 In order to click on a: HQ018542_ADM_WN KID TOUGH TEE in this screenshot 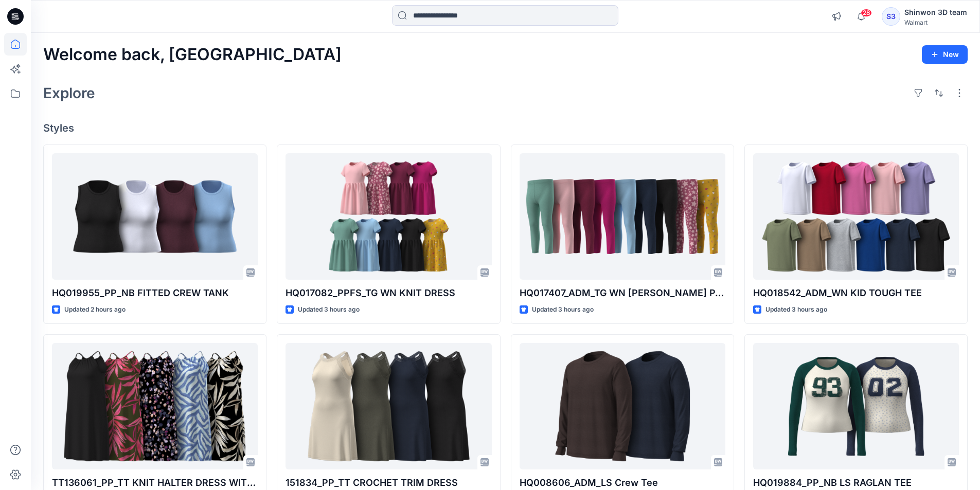, I will do `click(856, 217)`.